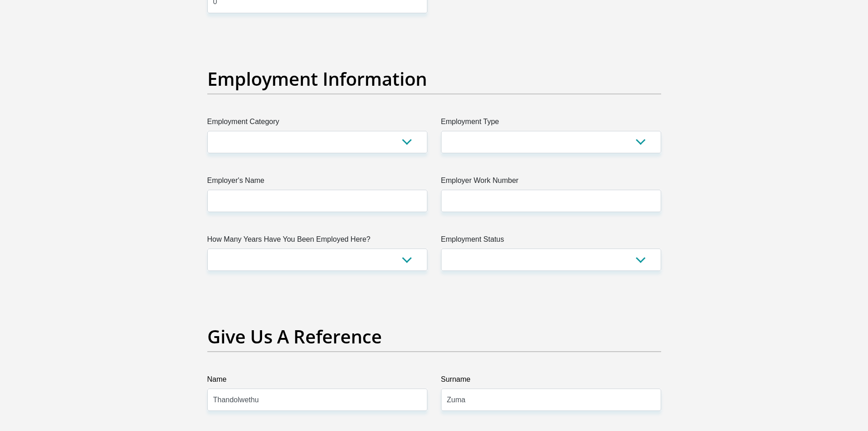 The image size is (868, 431). Describe the element at coordinates (434, 337) in the screenshot. I see `h2: Give Us A Reference` at that location.